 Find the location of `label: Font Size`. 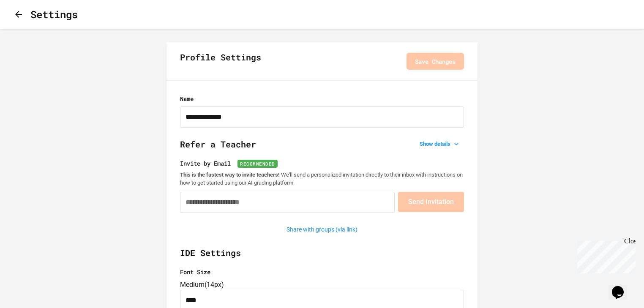

label: Font Size is located at coordinates (322, 271).